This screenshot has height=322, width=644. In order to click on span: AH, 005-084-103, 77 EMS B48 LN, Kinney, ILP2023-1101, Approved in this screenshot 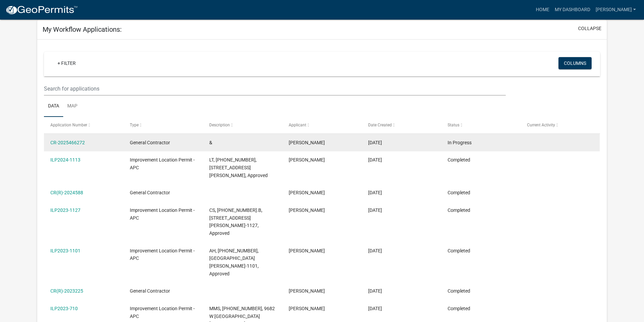, I will do `click(234, 262)`.